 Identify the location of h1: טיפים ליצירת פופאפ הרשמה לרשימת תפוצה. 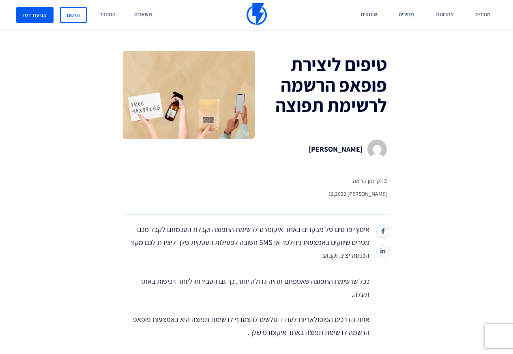
(322, 85).